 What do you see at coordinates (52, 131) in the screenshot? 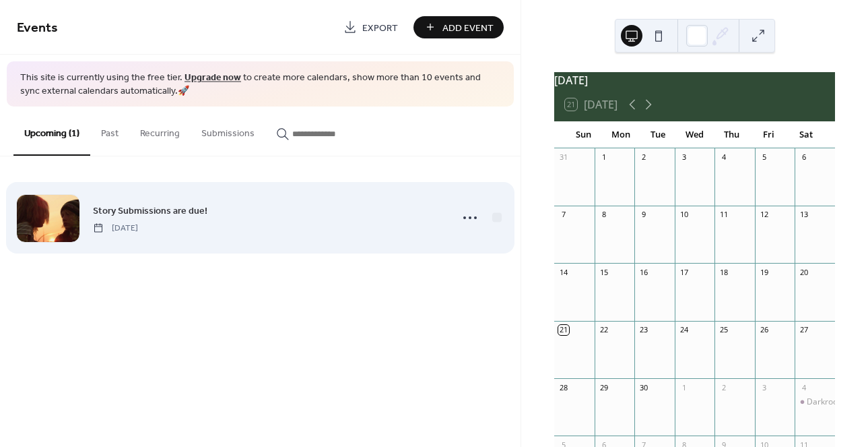
I see `button: Upcoming (1)` at bounding box center [52, 131].